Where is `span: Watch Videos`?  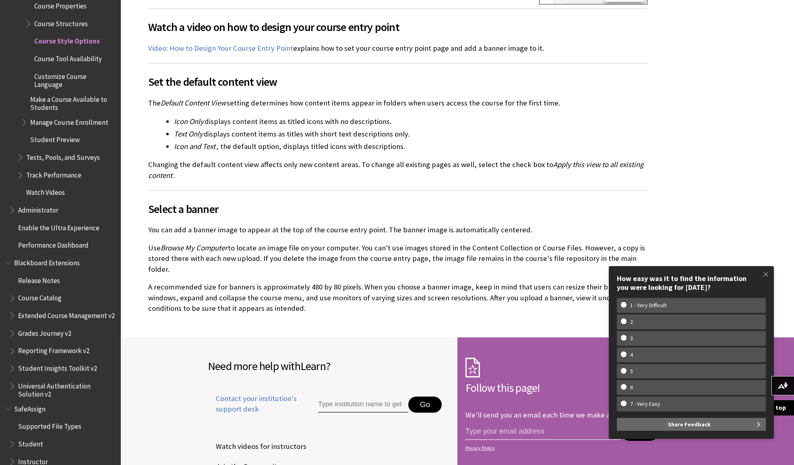
span: Watch Videos is located at coordinates (45, 191).